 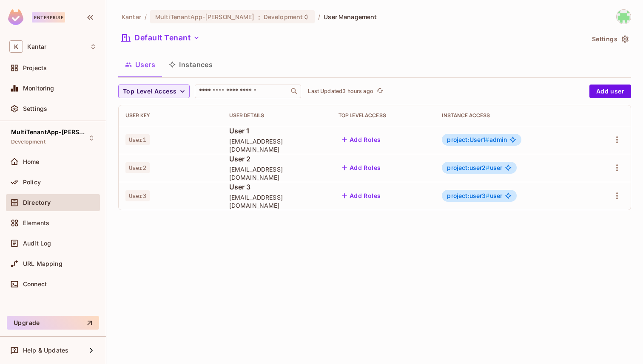 I want to click on span: Click to refresh data, so click(x=379, y=91).